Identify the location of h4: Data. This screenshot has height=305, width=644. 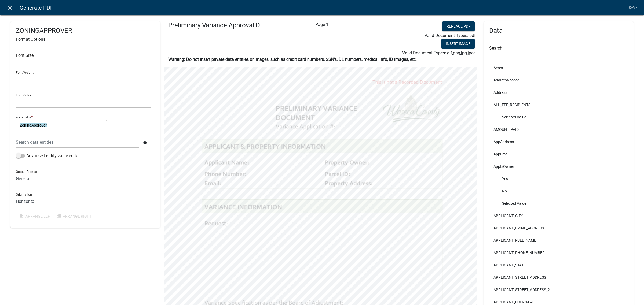
(559, 30).